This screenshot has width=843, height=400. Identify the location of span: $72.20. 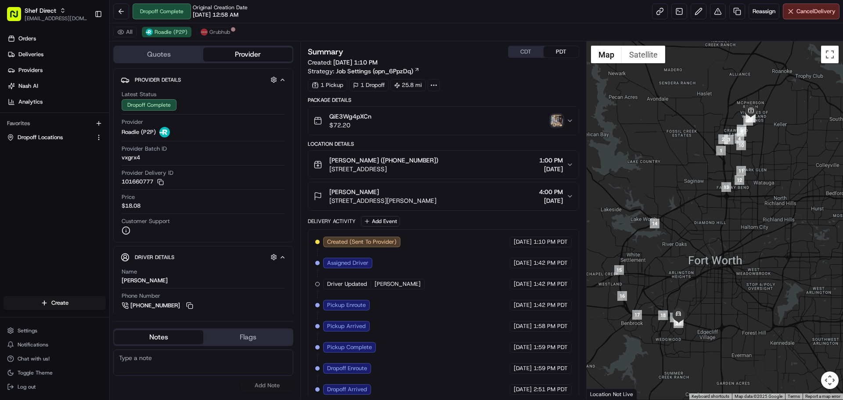
(350, 125).